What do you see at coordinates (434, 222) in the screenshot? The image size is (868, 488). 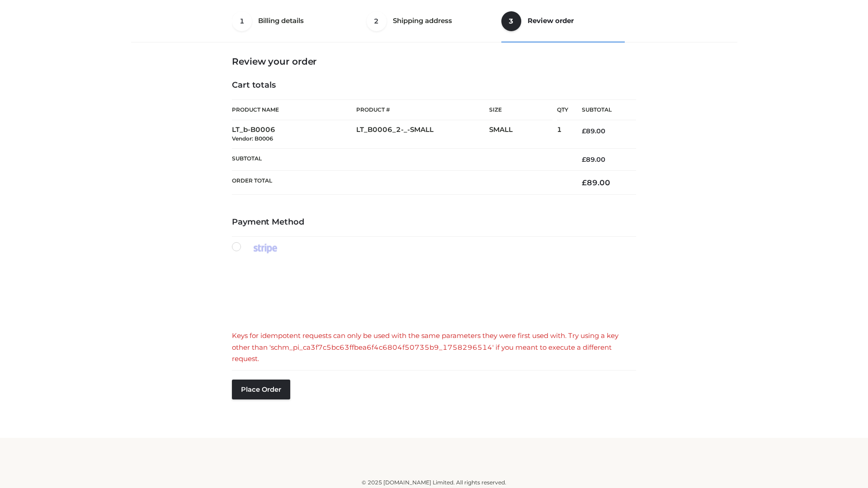 I see `h4: Payment Method` at bounding box center [434, 222].